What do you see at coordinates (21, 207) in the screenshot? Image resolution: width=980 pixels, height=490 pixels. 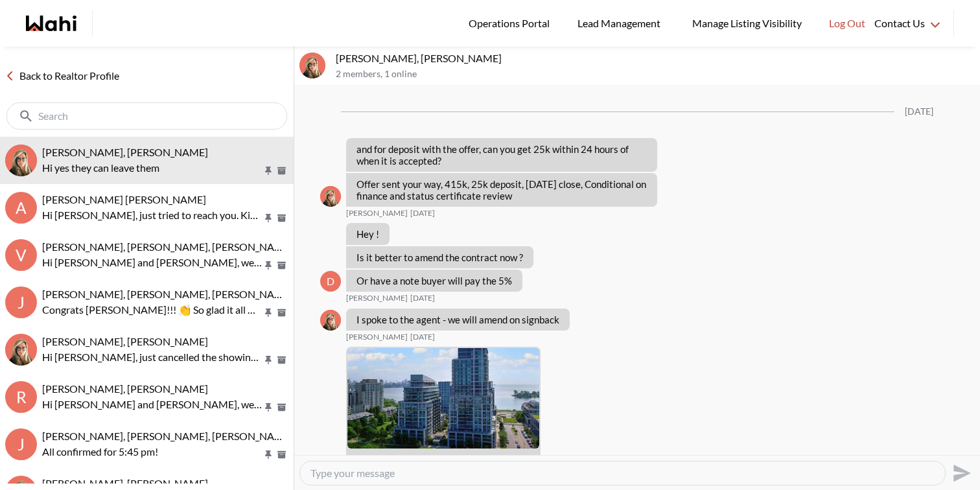 I see `div: A` at bounding box center [21, 207].